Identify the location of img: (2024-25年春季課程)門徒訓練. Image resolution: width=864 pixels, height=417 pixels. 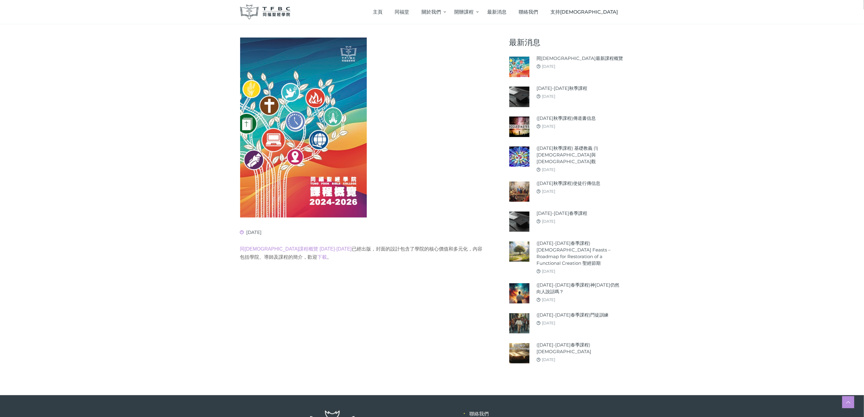
(519, 323).